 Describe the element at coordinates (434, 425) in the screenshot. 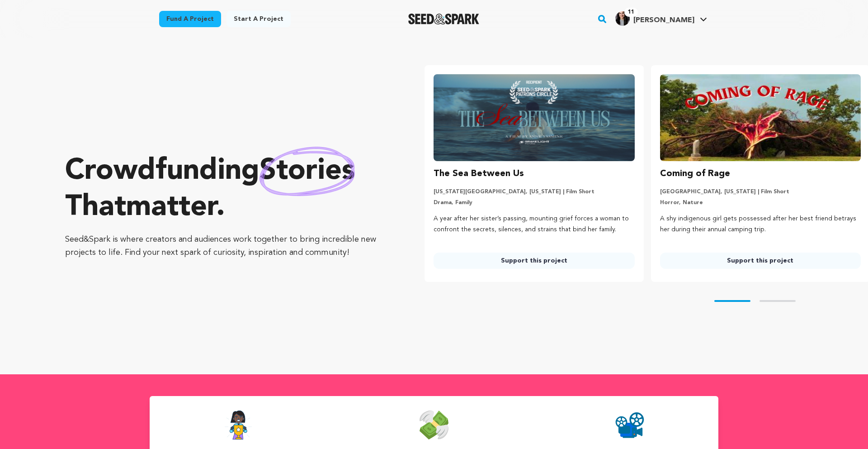

I see `img: Seed&Spark Money Raised Icon` at that location.